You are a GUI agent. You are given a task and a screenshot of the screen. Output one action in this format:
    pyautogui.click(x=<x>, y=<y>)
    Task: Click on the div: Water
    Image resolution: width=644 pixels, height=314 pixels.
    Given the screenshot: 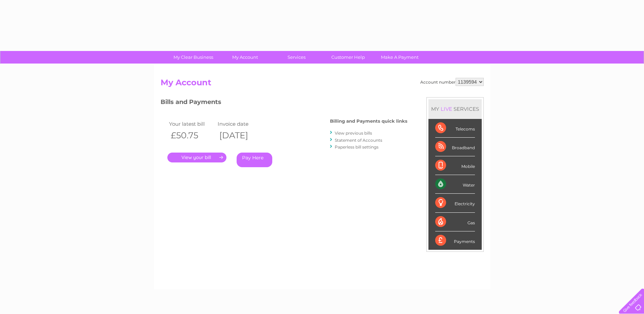 What is the action you would take?
    pyautogui.click(x=455, y=184)
    